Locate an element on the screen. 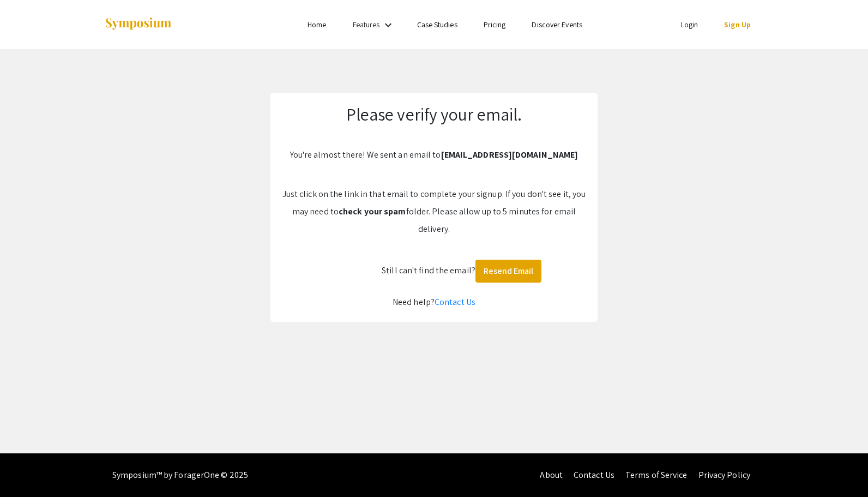  b: check your spam is located at coordinates (372, 211).